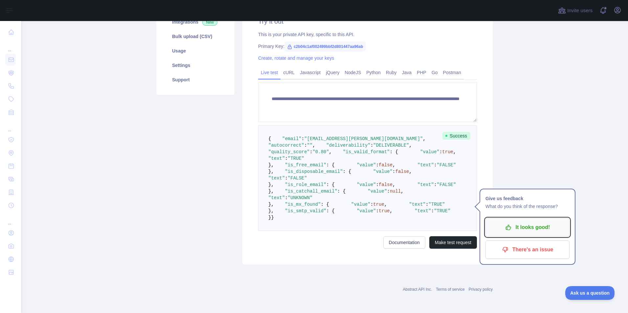  What do you see at coordinates (434, 73) in the screenshot?
I see `a: Go` at bounding box center [434, 73].